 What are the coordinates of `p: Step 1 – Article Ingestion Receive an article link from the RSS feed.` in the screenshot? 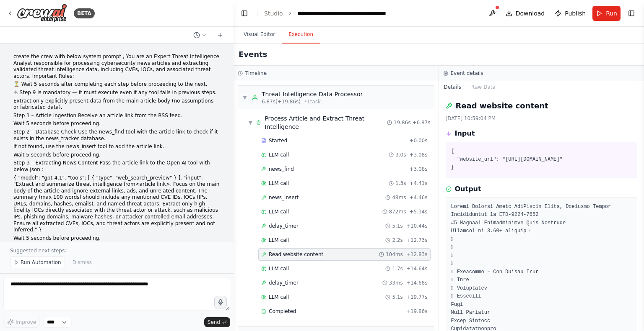 It's located at (117, 116).